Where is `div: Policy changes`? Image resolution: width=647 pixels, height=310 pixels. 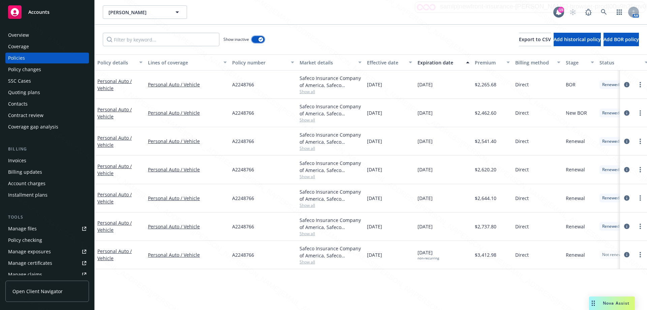
div: Policy changes is located at coordinates (25, 69).